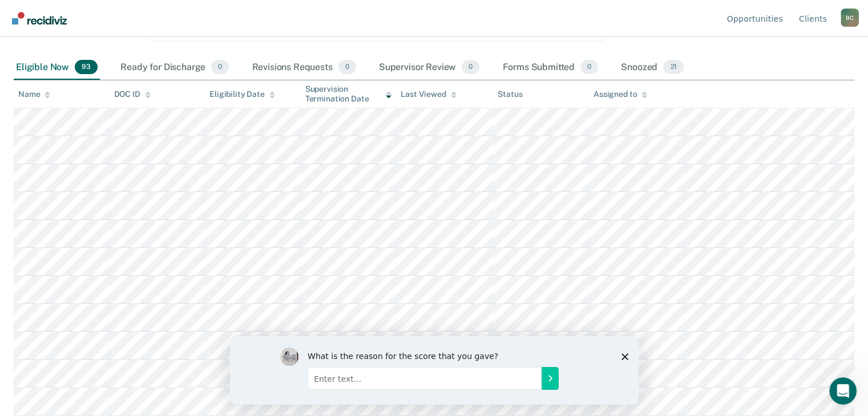 Image resolution: width=868 pixels, height=416 pixels. What do you see at coordinates (59, 21) in the screenshot?
I see `img: Profile image for Kim` at bounding box center [59, 21].